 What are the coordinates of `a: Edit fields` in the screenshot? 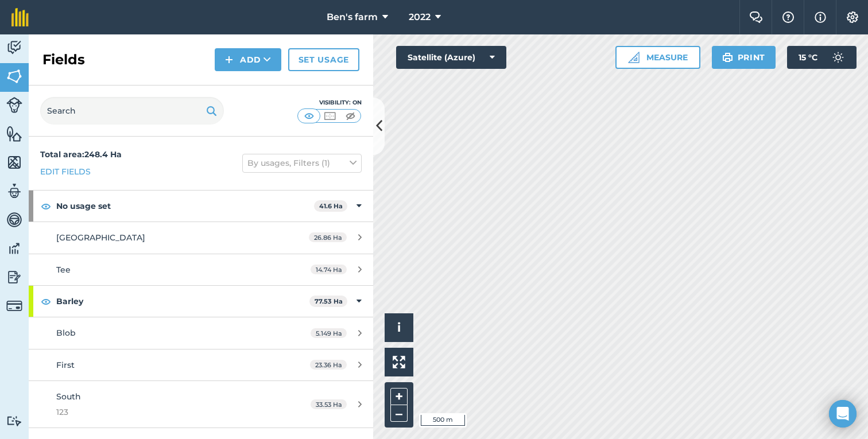 It's located at (65, 172).